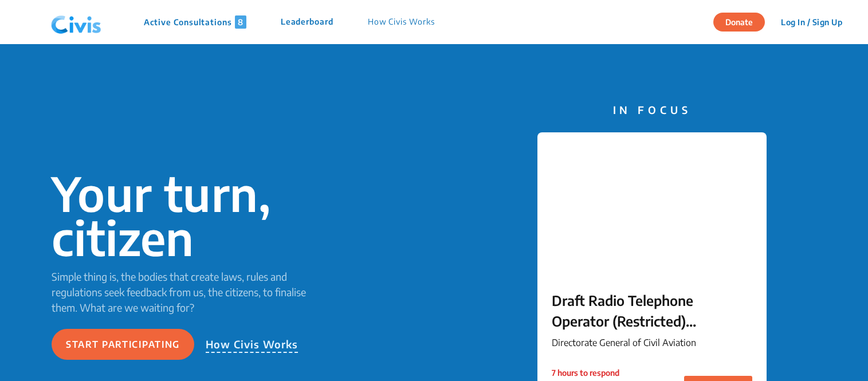 Image resolution: width=868 pixels, height=381 pixels. What do you see at coordinates (185, 216) in the screenshot?
I see `p: Your turn, citizen` at bounding box center [185, 216].